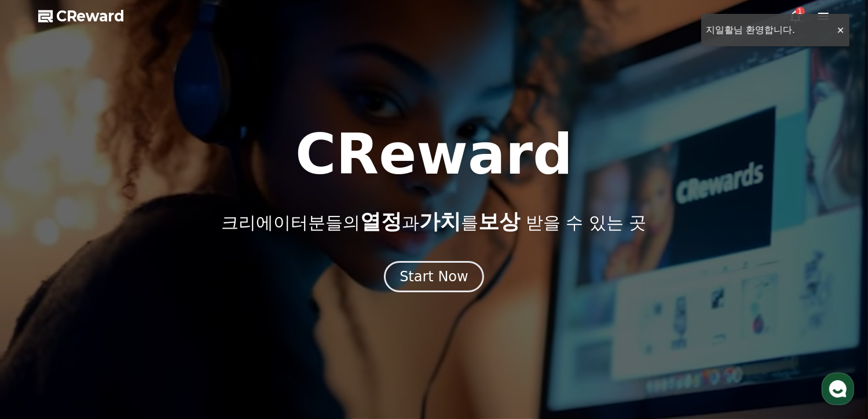 This screenshot has width=868, height=419. Describe the element at coordinates (433, 155) in the screenshot. I see `h1: CReward` at that location.